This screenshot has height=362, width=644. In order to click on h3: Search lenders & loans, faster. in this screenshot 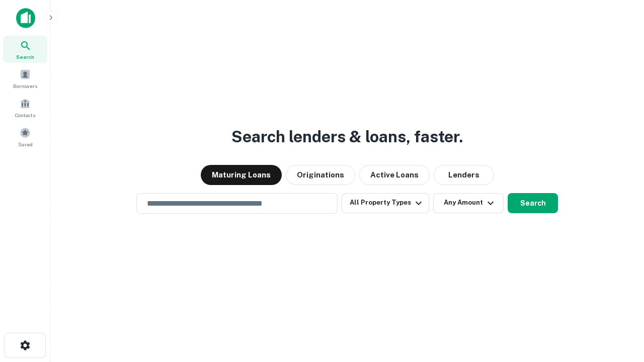, I will do `click(347, 137)`.